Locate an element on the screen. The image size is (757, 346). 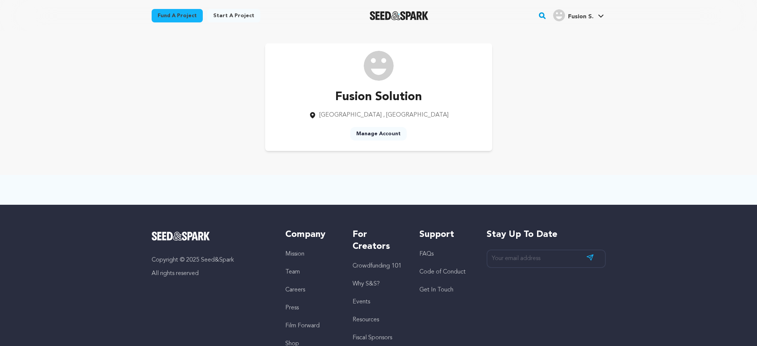
a: Mission is located at coordinates (295, 254).